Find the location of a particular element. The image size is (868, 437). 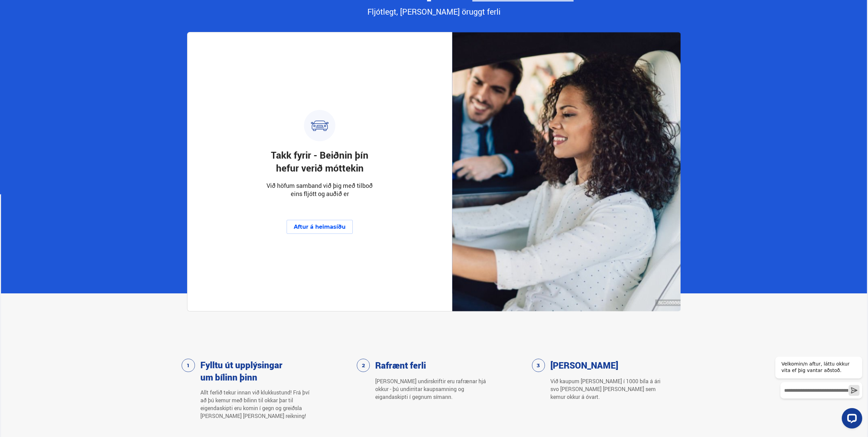

span: Velkomin/n aftur, láttu okkur vita ef þig vantar aðstoð. is located at coordinates (46, 23).